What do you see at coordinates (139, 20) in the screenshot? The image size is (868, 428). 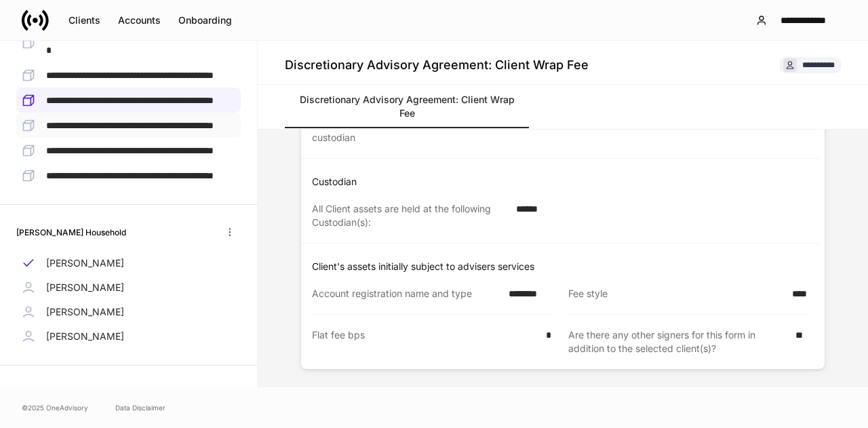 I see `button: Accounts` at bounding box center [139, 20].